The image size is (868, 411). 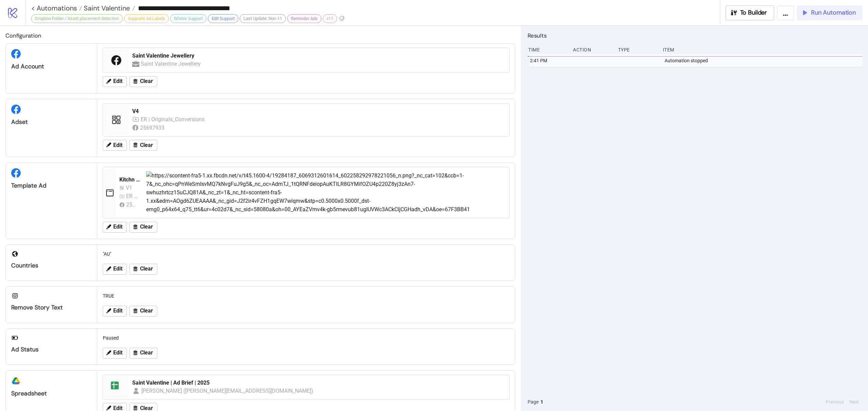 What do you see at coordinates (306, 296) in the screenshot?
I see `div: TRUE` at bounding box center [306, 296].